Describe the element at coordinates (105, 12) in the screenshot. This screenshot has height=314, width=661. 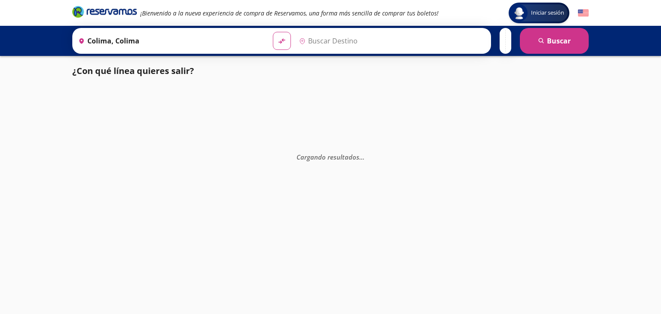
I see `i: Brand Logo` at that location.